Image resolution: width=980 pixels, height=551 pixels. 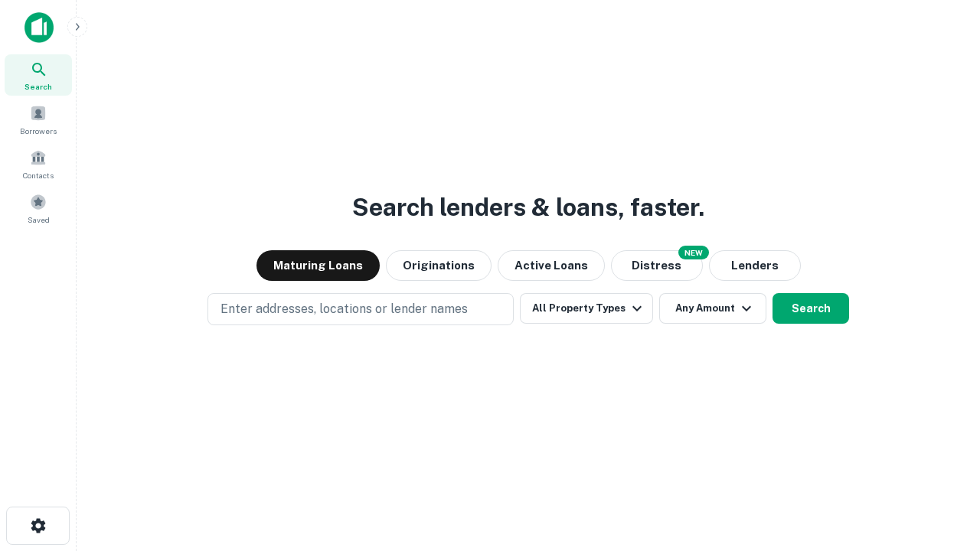 I want to click on p: Enter addresses, locations or lender names, so click(x=344, y=309).